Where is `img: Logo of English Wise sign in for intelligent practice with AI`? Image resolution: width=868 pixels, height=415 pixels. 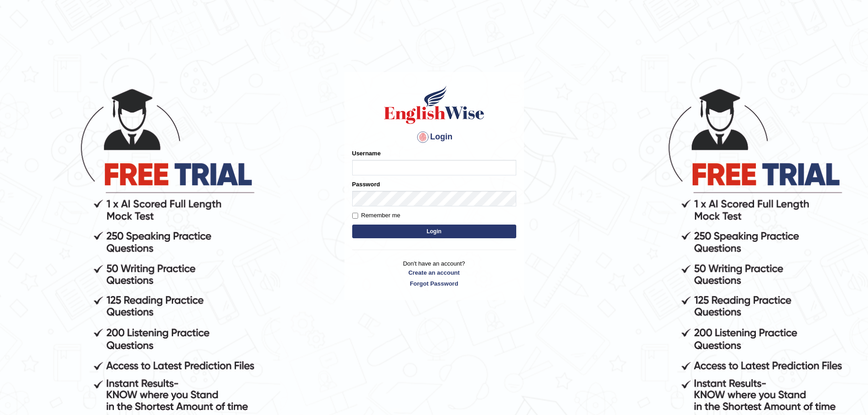 img: Logo of English Wise sign in for intelligent practice with AI is located at coordinates (434, 105).